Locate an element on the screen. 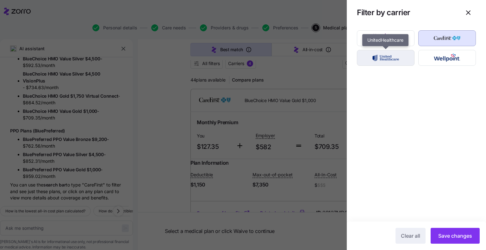 The height and width of the screenshot is (250, 486). button: Clear all is located at coordinates (410, 236).